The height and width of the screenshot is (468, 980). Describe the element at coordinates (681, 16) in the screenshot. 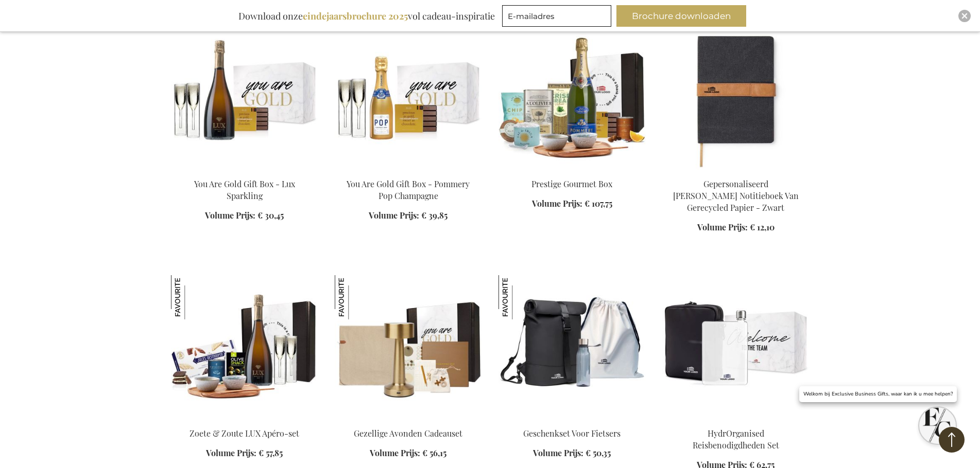

I see `button: Brochure downloaden` at that location.